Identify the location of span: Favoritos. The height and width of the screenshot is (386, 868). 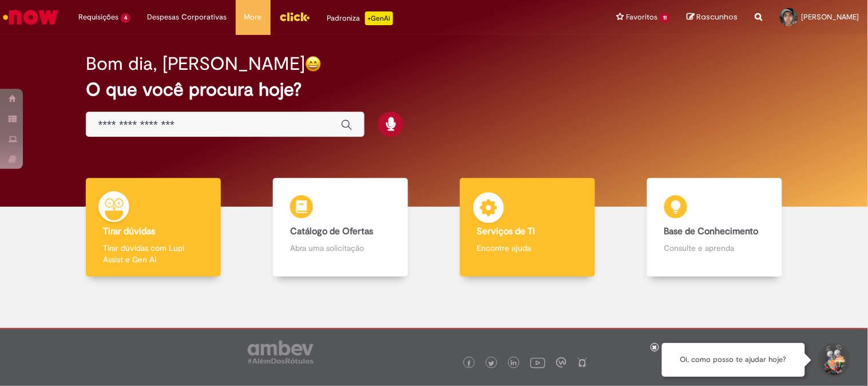
(642, 17).